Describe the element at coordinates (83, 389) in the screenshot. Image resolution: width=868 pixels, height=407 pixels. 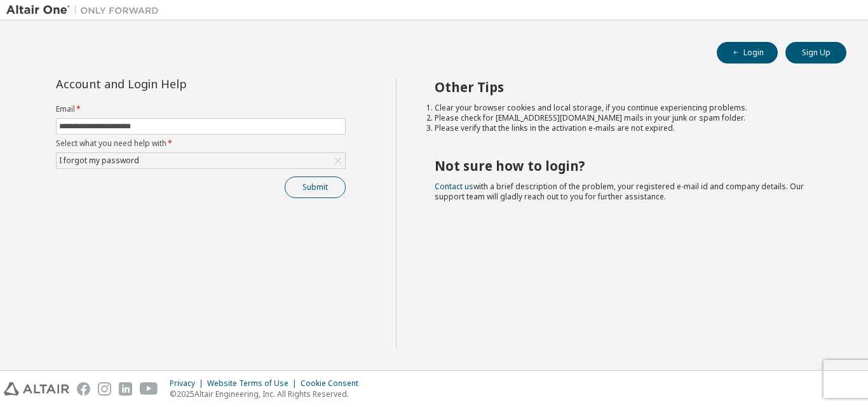
I see `img: facebook.svg` at that location.